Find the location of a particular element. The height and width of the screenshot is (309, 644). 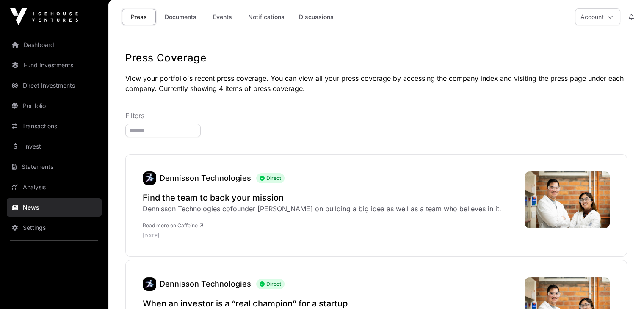

a: Dashboard is located at coordinates (54, 45).